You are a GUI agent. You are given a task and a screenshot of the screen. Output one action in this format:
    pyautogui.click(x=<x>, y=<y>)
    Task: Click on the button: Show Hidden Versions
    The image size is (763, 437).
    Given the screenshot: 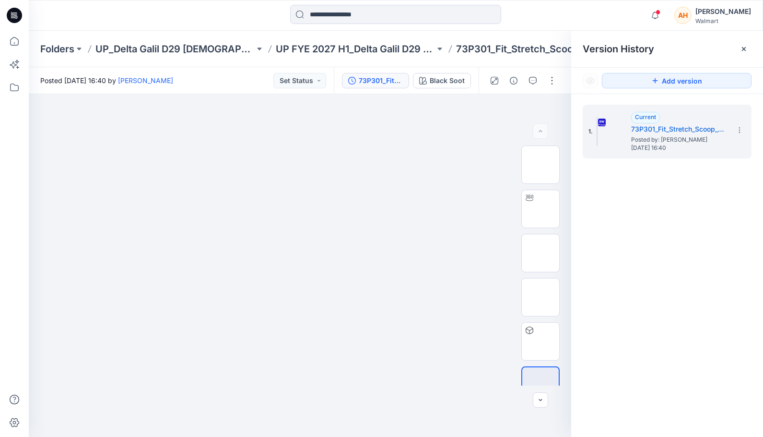 What is the action you would take?
    pyautogui.click(x=591, y=81)
    